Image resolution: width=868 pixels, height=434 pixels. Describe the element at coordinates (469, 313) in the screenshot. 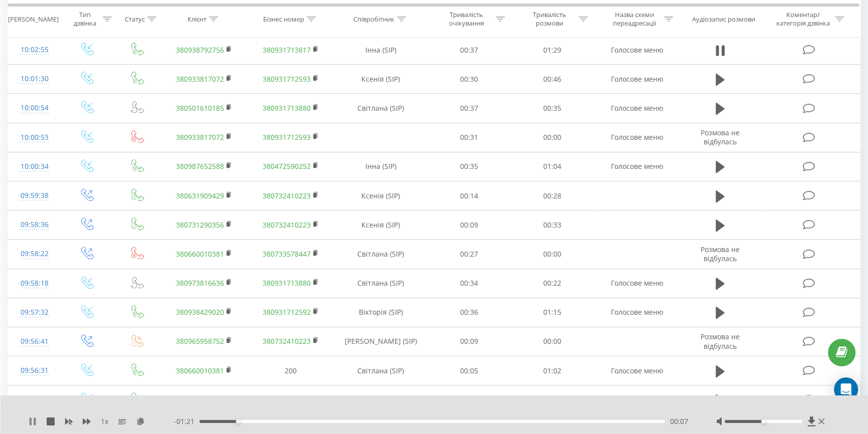

I see `td: 00:36` at that location.